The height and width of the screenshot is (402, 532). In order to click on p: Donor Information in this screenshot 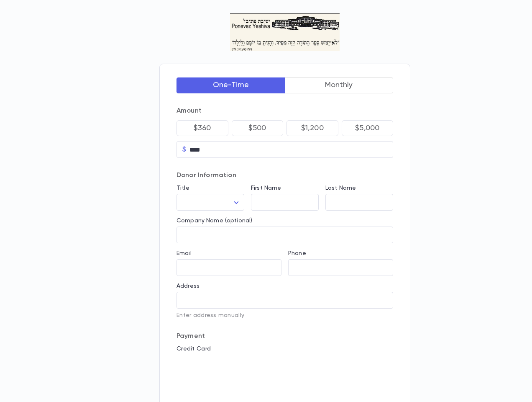, I will do `click(285, 176)`.